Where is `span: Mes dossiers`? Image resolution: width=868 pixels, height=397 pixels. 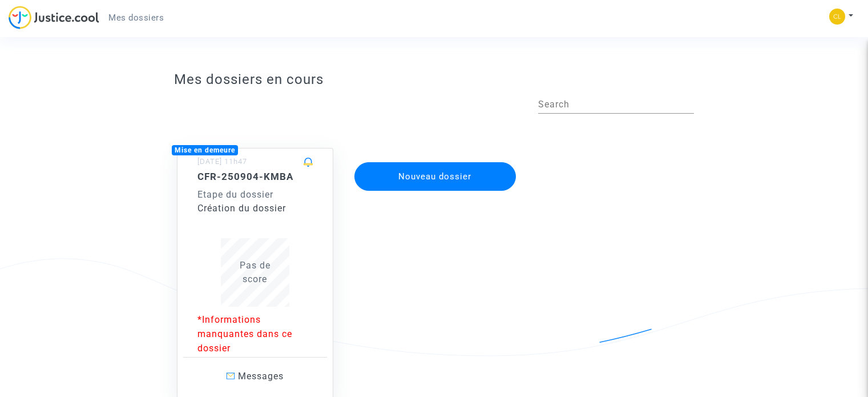
span: Mes dossiers is located at coordinates (136, 18).